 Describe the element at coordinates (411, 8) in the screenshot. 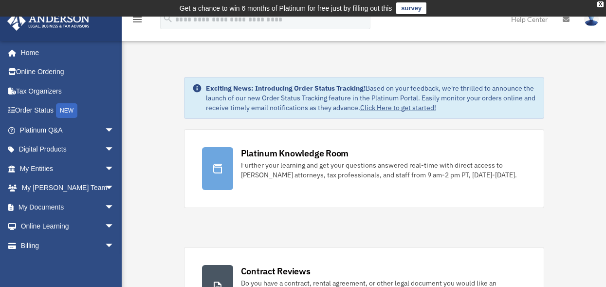

I see `a: survey` at that location.